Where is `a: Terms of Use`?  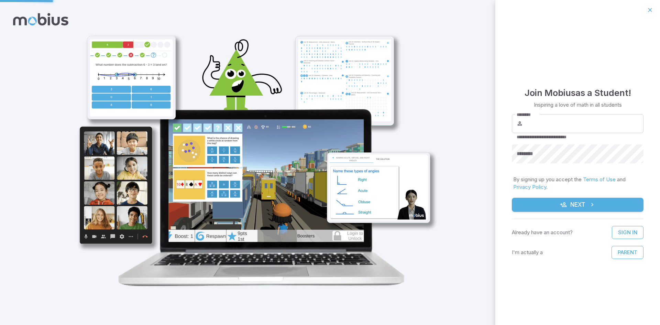 a: Terms of Use is located at coordinates (599, 179).